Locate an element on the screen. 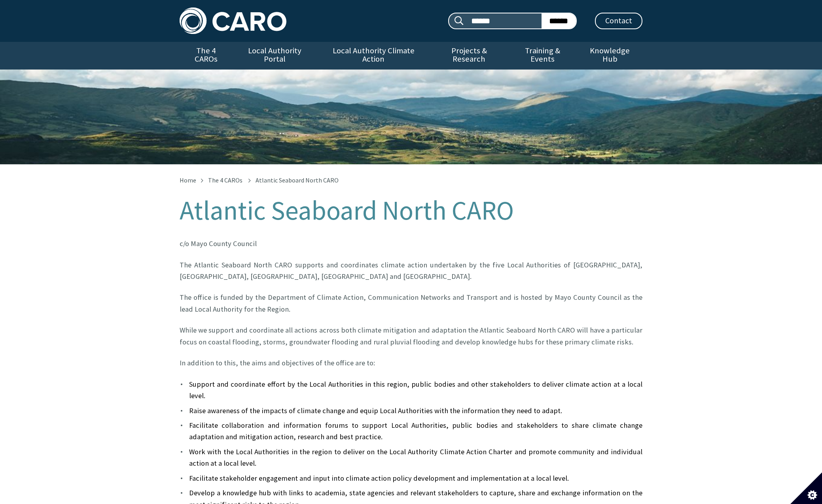 The width and height of the screenshot is (822, 504). img: Caro logo is located at coordinates (233, 20).